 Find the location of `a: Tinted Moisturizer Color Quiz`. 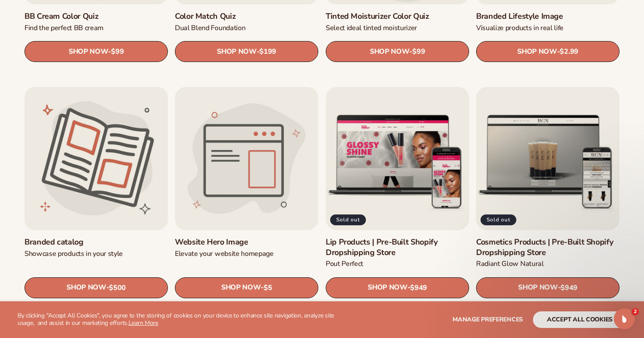

a: Tinted Moisturizer Color Quiz is located at coordinates (397, 16).